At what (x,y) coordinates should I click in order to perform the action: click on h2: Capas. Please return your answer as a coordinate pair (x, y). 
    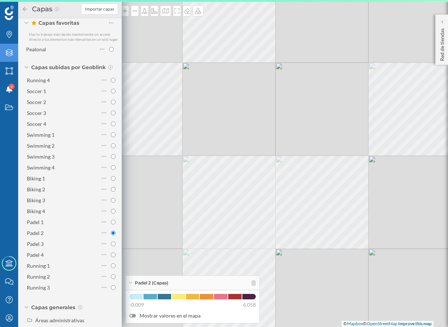
    Looking at the image, I should click on (41, 9).